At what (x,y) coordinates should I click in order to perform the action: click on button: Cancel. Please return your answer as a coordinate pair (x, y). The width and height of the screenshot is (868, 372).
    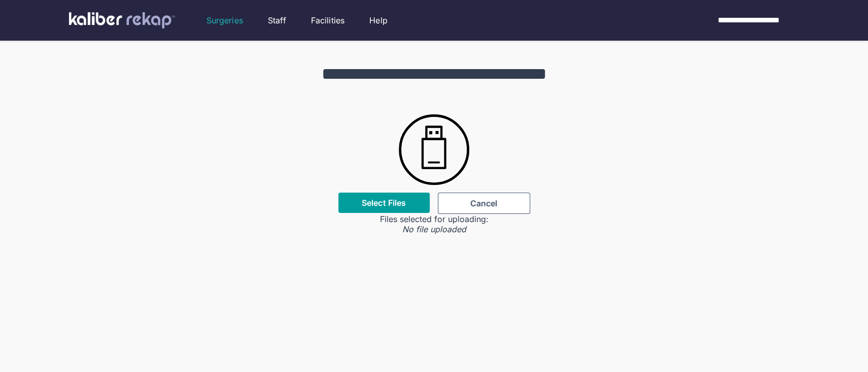
    Looking at the image, I should click on (483, 203).